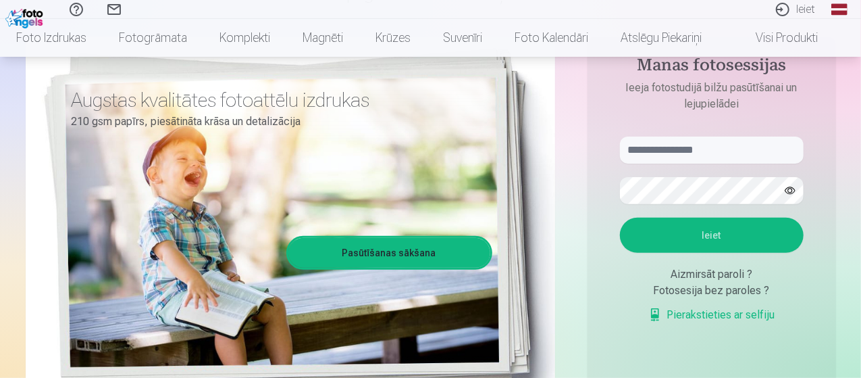 The image size is (861, 378). I want to click on p: Ieeja fotostudijā bilžu pasūtīšanai un lejupielādei, so click(712, 96).